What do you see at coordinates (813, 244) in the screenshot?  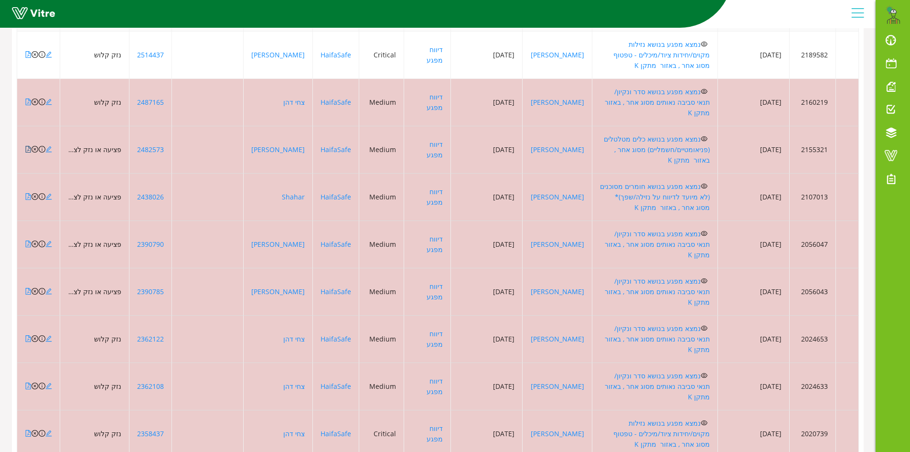 I see `td: 2056047` at bounding box center [813, 244].